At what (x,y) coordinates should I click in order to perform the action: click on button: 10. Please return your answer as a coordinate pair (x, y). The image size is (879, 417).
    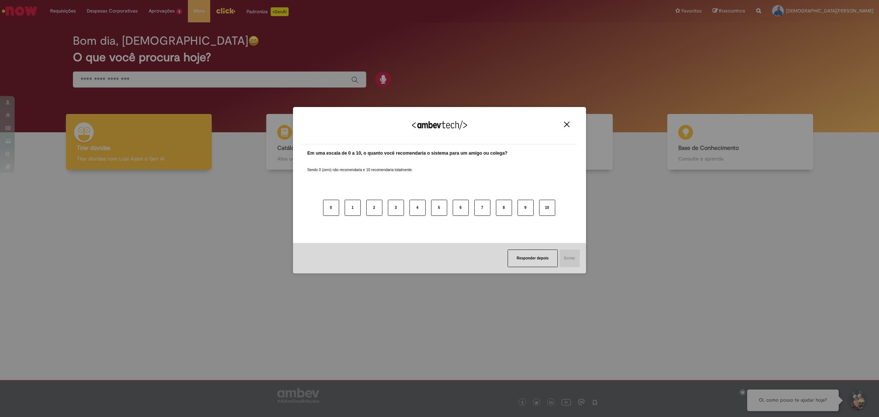
    Looking at the image, I should click on (547, 208).